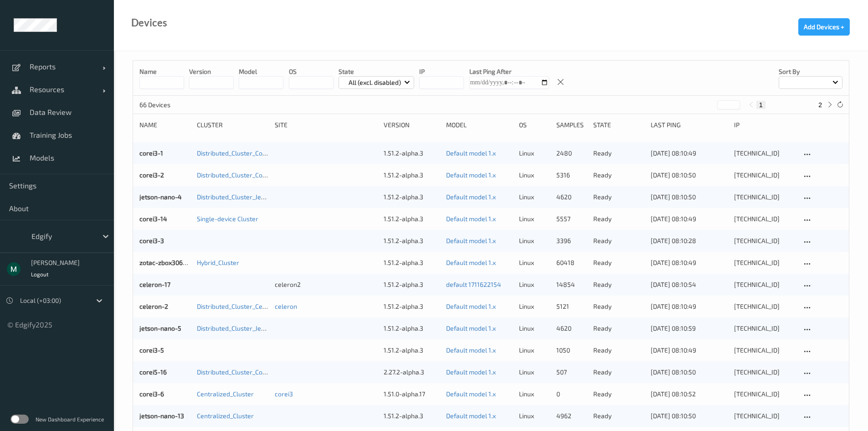 This screenshot has height=431, width=868. What do you see at coordinates (211, 72) in the screenshot?
I see `p: version` at bounding box center [211, 72].